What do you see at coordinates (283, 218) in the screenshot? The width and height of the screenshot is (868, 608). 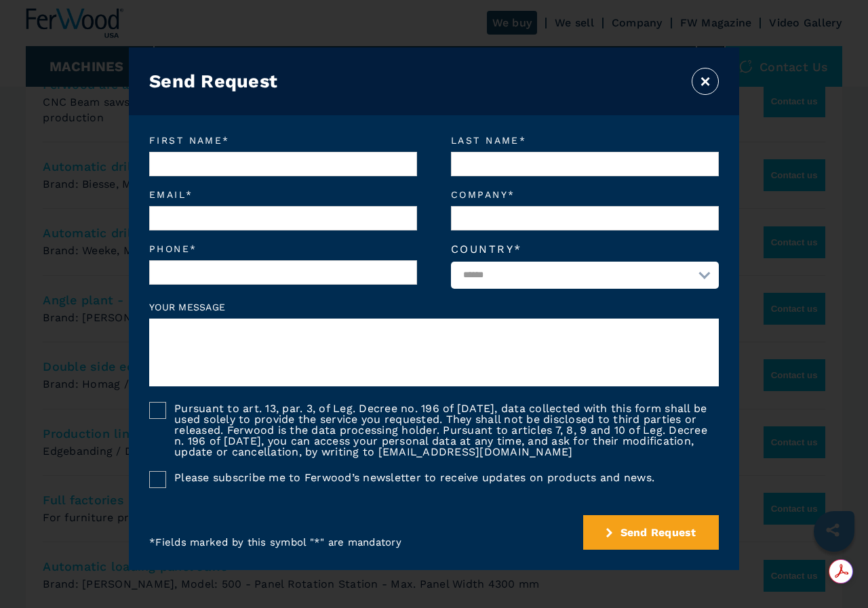 I see `input: Email*` at bounding box center [283, 218].